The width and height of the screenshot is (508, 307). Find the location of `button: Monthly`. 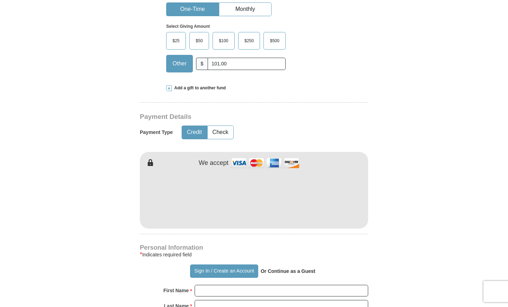

button: Monthly is located at coordinates (245, 9).